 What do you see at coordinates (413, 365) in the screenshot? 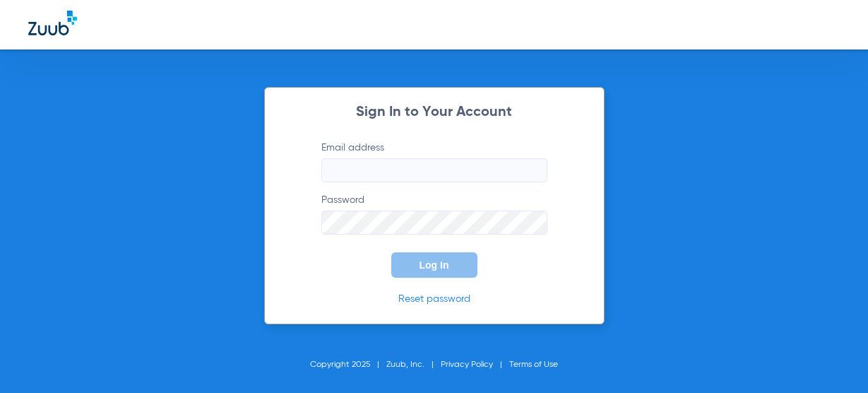
I see `li: Zuub, Inc.` at bounding box center [413, 365].